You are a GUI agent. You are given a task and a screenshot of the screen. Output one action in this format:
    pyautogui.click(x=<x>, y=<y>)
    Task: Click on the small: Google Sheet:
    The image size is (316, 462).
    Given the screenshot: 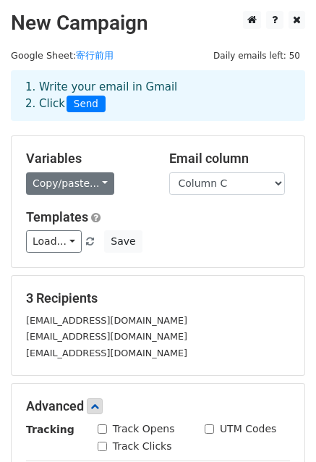 What is the action you would take?
    pyautogui.click(x=62, y=55)
    